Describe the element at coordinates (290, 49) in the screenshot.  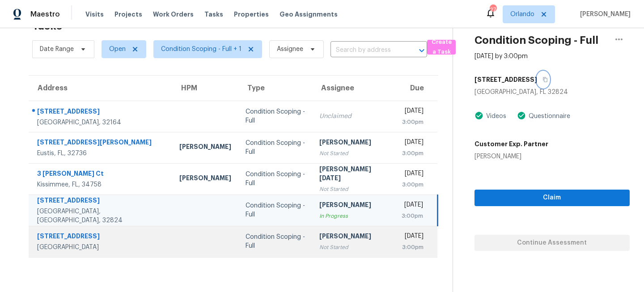
I see `span: Assignee` at that location.